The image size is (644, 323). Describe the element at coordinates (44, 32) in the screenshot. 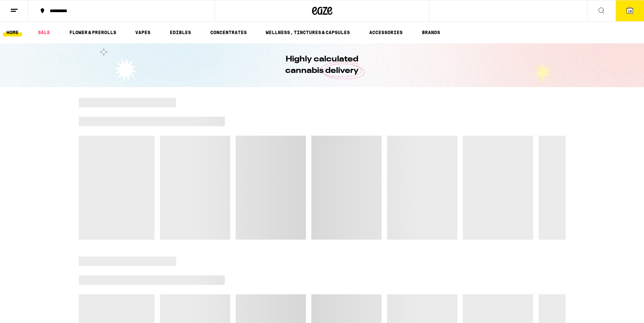

I see `a: SALE` at that location.